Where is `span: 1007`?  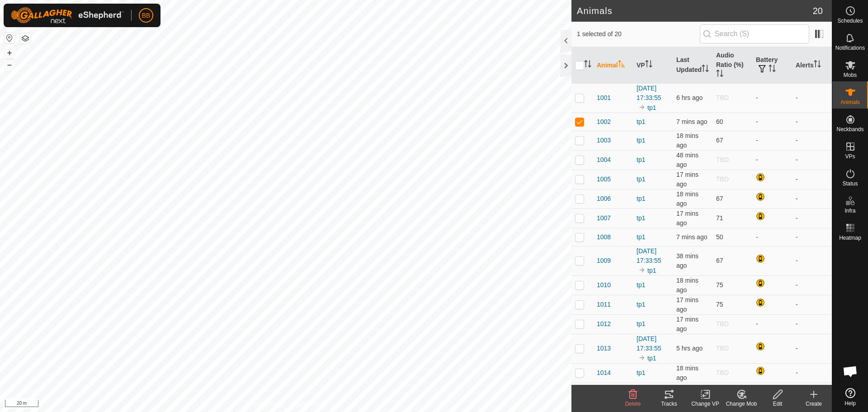 span: 1007 is located at coordinates (604, 218).